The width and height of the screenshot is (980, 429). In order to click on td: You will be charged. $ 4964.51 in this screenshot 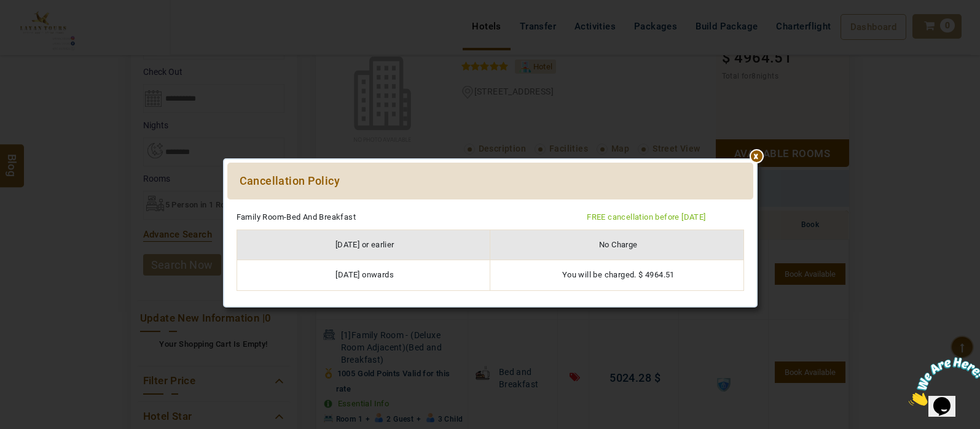, I will do `click(617, 275)`.